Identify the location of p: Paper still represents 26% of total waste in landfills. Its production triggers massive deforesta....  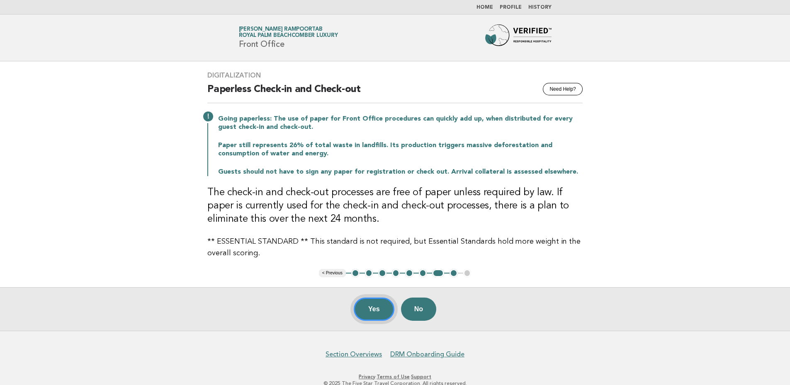
(400, 150).